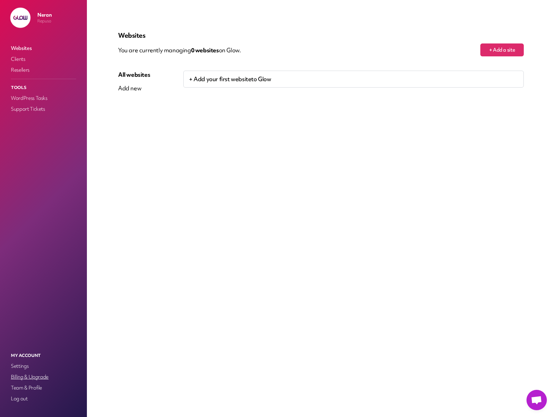 This screenshot has width=555, height=417. What do you see at coordinates (43, 109) in the screenshot?
I see `a: Support Tickets` at bounding box center [43, 109].